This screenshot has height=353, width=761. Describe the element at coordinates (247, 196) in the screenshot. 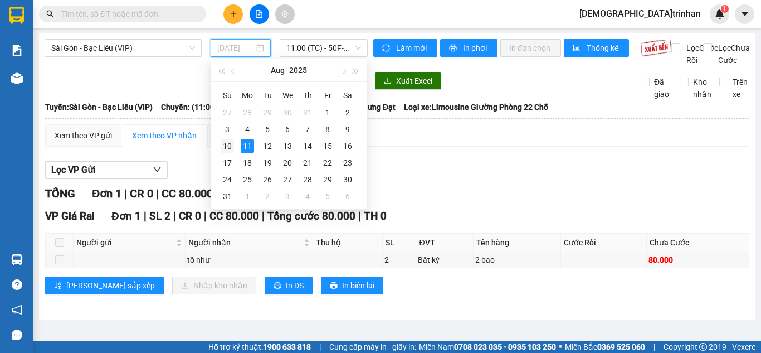

I see `div: 1` at that location.